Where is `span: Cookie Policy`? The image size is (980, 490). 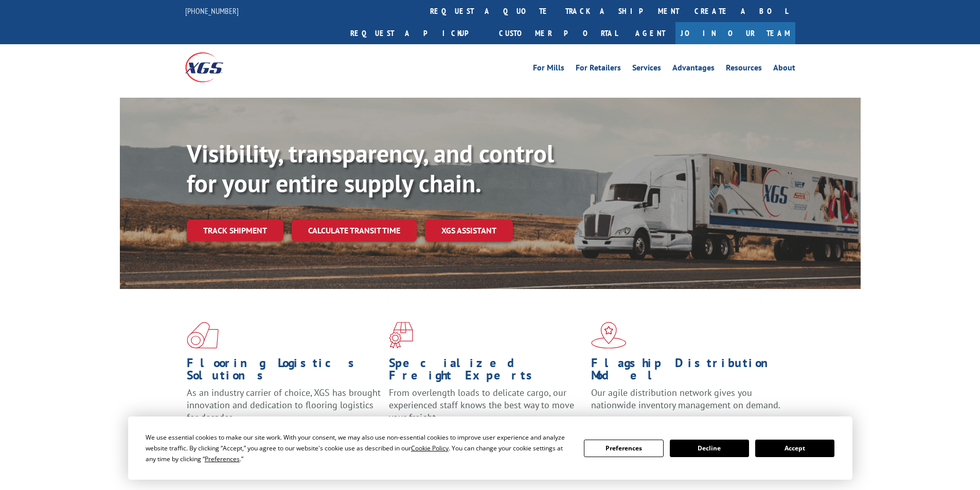
span: Cookie Policy is located at coordinates (429, 448).